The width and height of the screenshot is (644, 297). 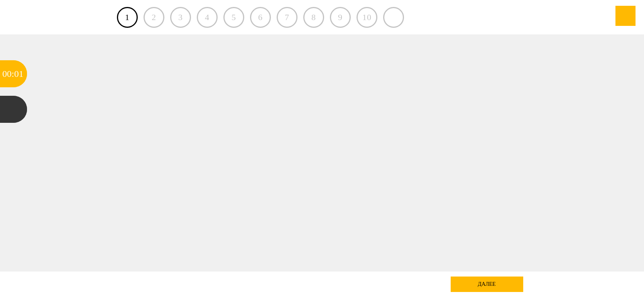 What do you see at coordinates (7, 74) in the screenshot?
I see `div: 00` at bounding box center [7, 74].